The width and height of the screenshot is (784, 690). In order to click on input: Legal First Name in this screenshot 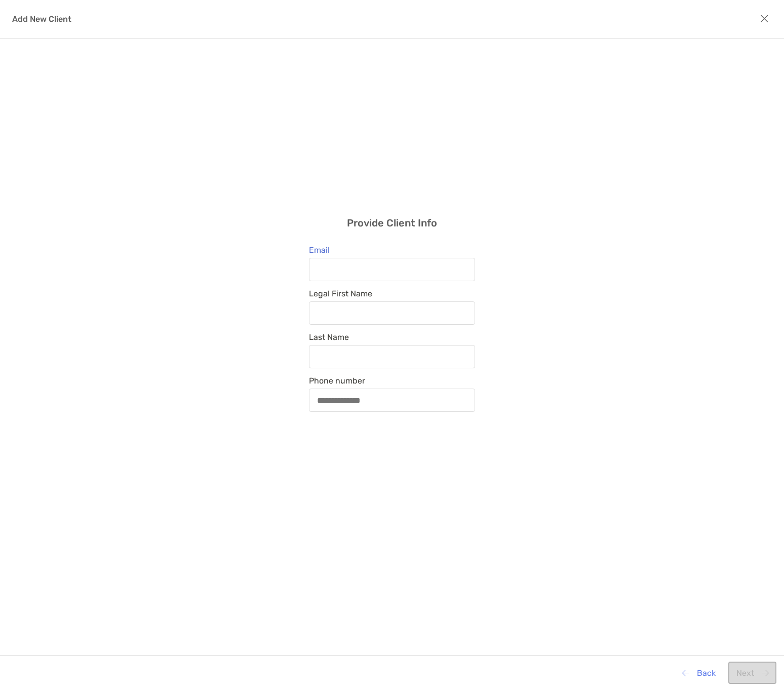, I will do `click(392, 313)`.